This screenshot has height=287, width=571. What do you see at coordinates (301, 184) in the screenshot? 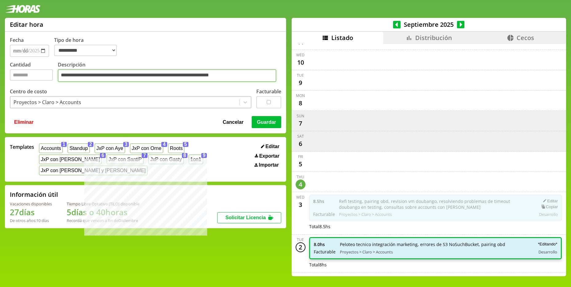
I see `div: 4` at bounding box center [301, 184].